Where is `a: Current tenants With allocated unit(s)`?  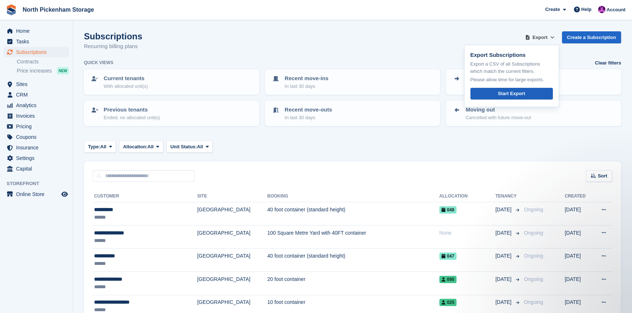
a: Current tenants With allocated unit(s) is located at coordinates (171, 82).